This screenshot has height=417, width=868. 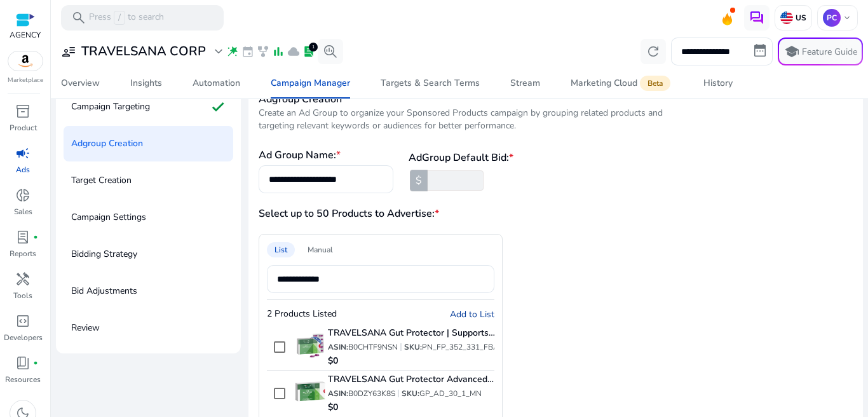 I want to click on h3: Ad Group Name:, so click(x=299, y=155).